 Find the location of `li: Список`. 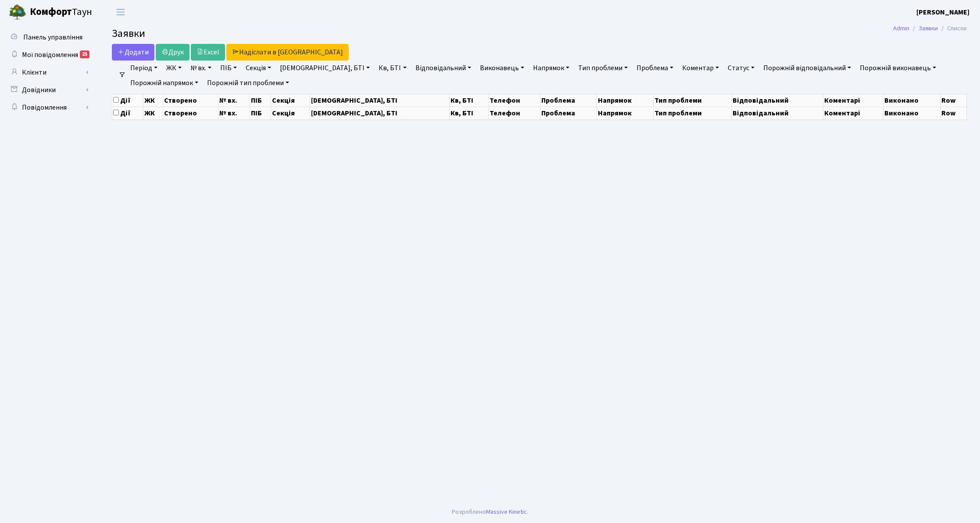

li: Список is located at coordinates (953, 28).